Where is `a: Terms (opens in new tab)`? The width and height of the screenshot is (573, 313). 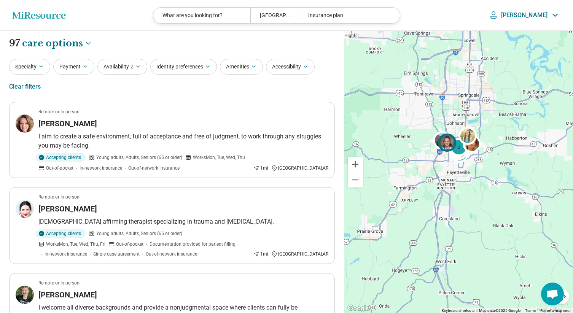
a: Terms (opens in new tab) is located at coordinates (531, 311).